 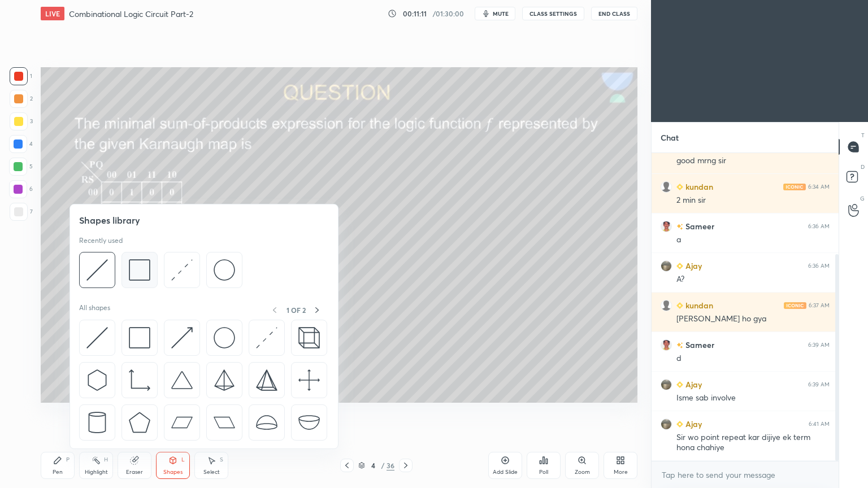 I want to click on div: d, so click(x=753, y=359).